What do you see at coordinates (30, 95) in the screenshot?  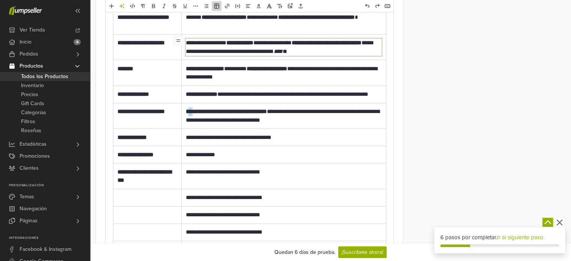 I see `span: Precios` at bounding box center [30, 95].